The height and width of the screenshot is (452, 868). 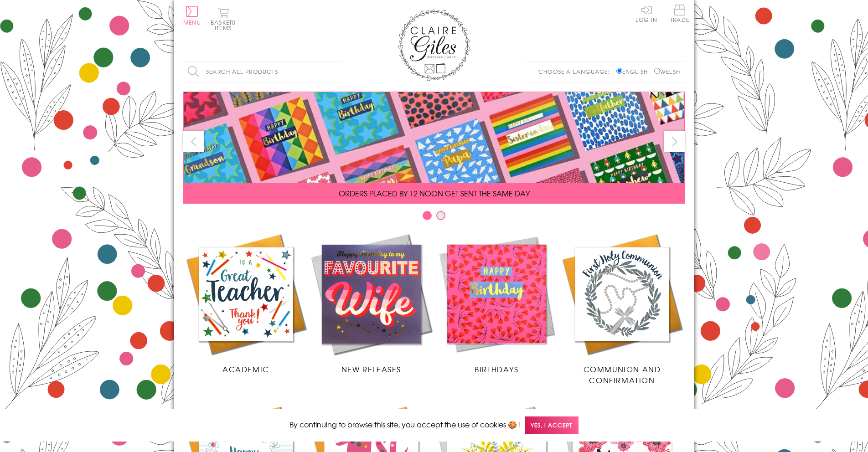 I want to click on span: New Releases, so click(x=371, y=369).